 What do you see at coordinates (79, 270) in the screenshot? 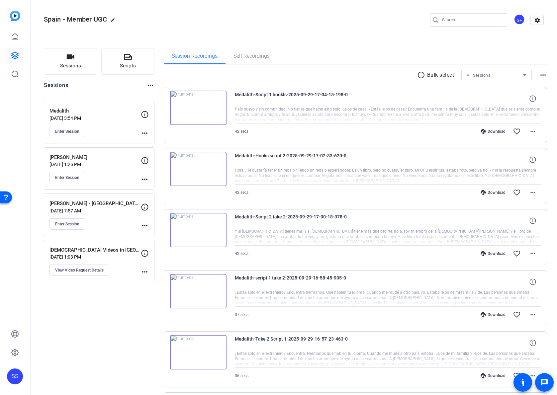
I see `button: View Video Request Details` at bounding box center [79, 270].